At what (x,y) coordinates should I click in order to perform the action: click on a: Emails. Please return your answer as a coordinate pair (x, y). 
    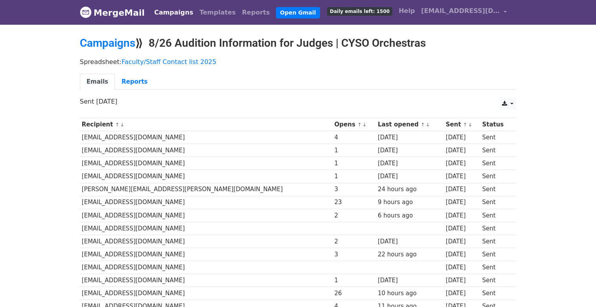
    Looking at the image, I should click on (97, 82).